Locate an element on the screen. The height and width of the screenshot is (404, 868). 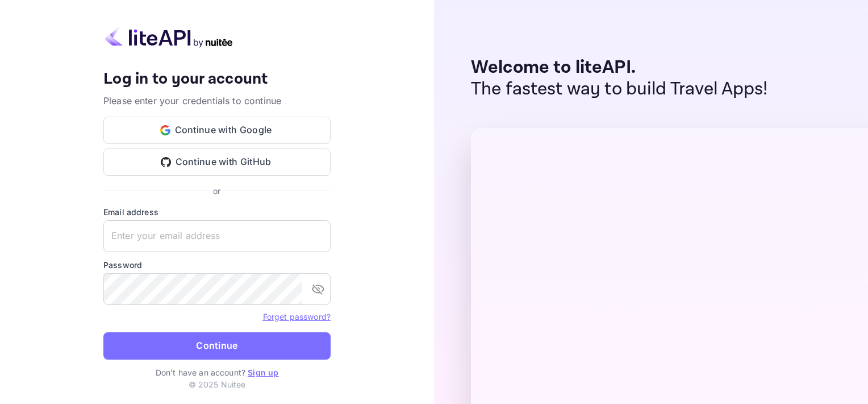
button: Continue with GitHub is located at coordinates (217, 162).